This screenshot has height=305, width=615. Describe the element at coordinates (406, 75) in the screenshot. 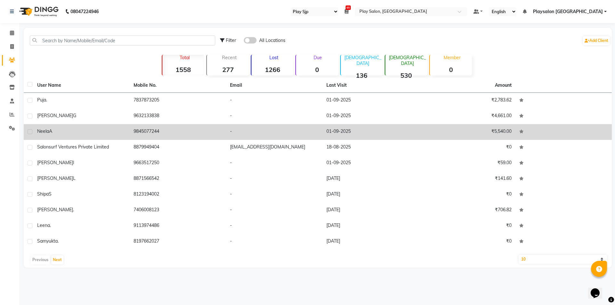

I see `strong: 530` at that location.